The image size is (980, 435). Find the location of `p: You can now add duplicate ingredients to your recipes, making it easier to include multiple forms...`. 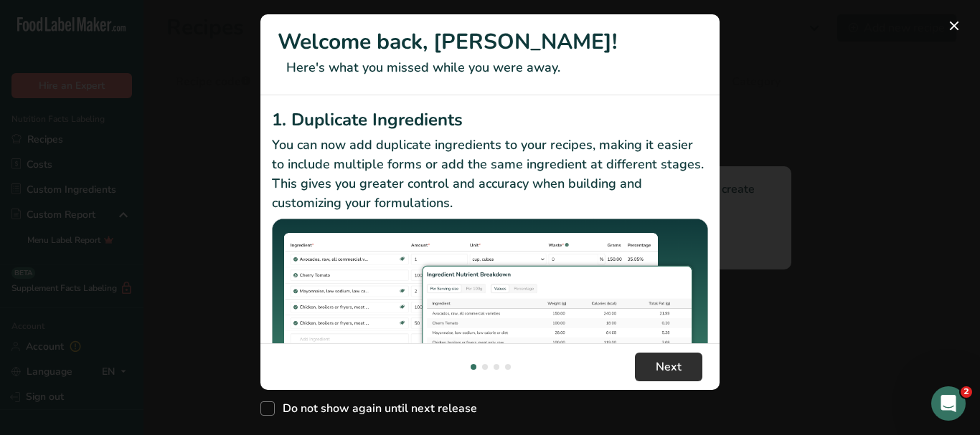

p: You can now add duplicate ingredients to your recipes, making it easier to include multiple forms... is located at coordinates (490, 174).